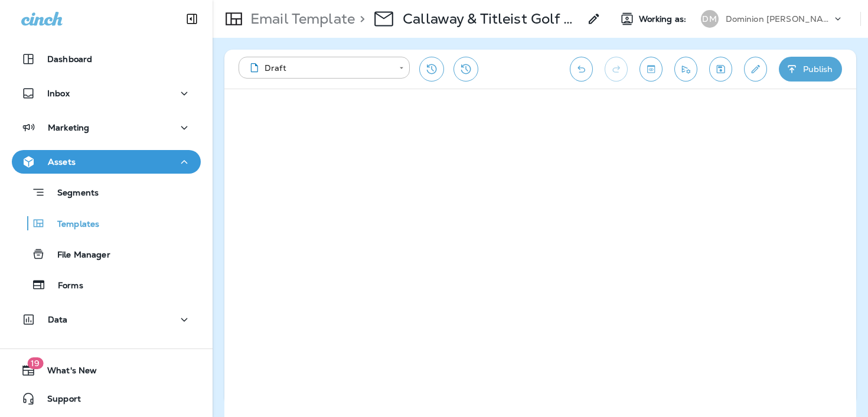 This screenshot has width=868, height=417. I want to click on button: File Manager, so click(106, 254).